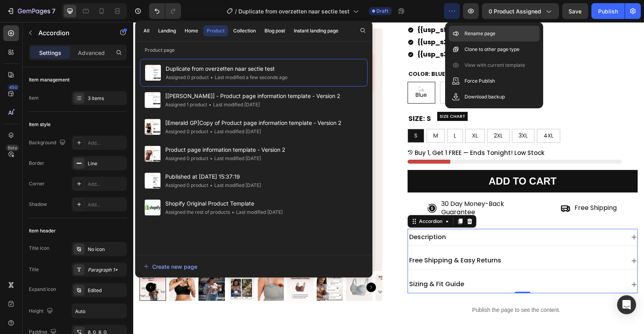 The height and width of the screenshot is (334, 644). Describe the element at coordinates (39, 248) in the screenshot. I see `div: Title icon` at that location.